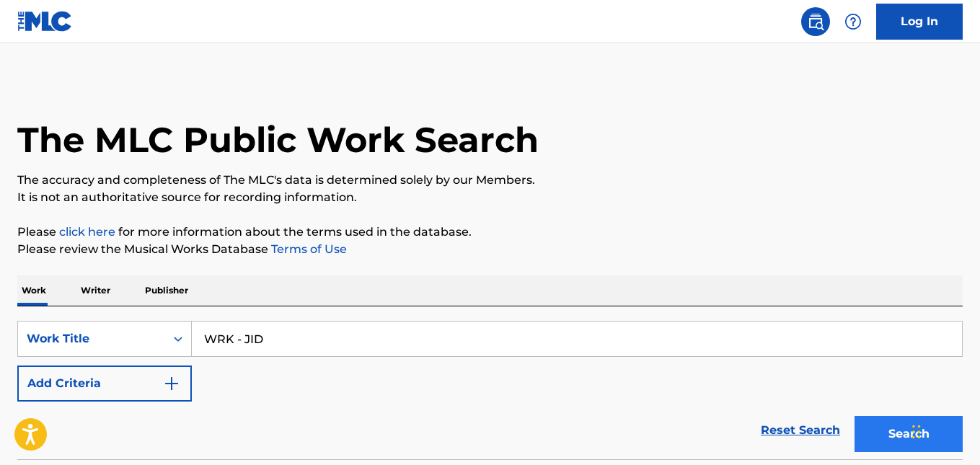  What do you see at coordinates (490, 249) in the screenshot?
I see `p: Please review the Musical Works Database` at bounding box center [490, 249].